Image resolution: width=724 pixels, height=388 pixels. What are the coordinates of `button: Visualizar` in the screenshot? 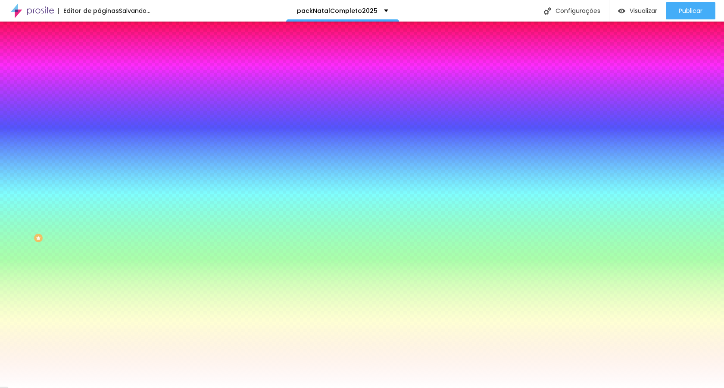 It's located at (637, 11).